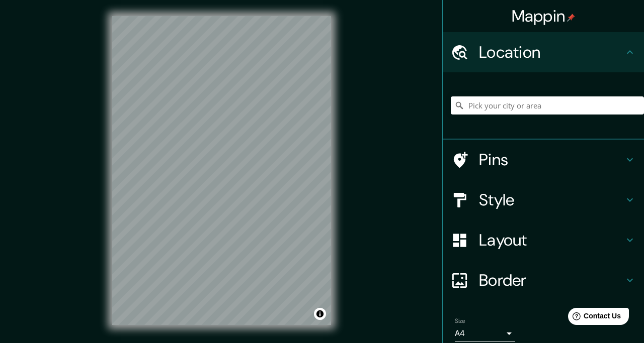  I want to click on img: pin-icon.png, so click(571, 18).